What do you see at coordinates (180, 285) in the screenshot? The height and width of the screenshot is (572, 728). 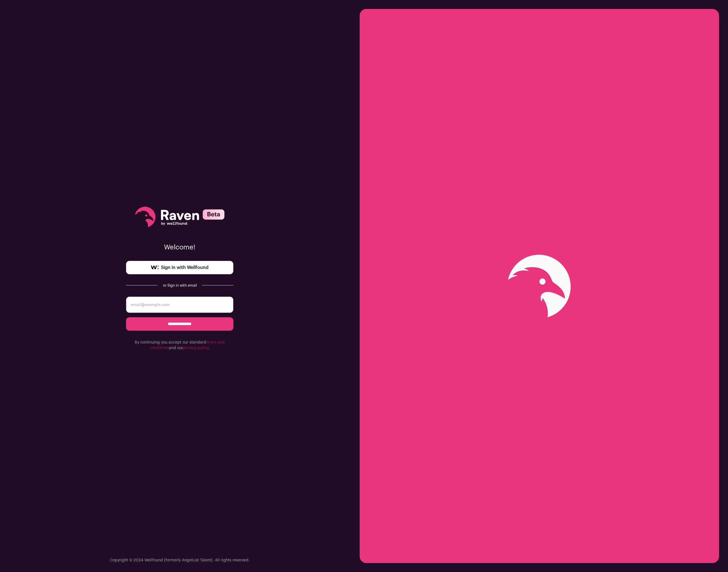 I see `div: or Sign in with email` at bounding box center [180, 285].